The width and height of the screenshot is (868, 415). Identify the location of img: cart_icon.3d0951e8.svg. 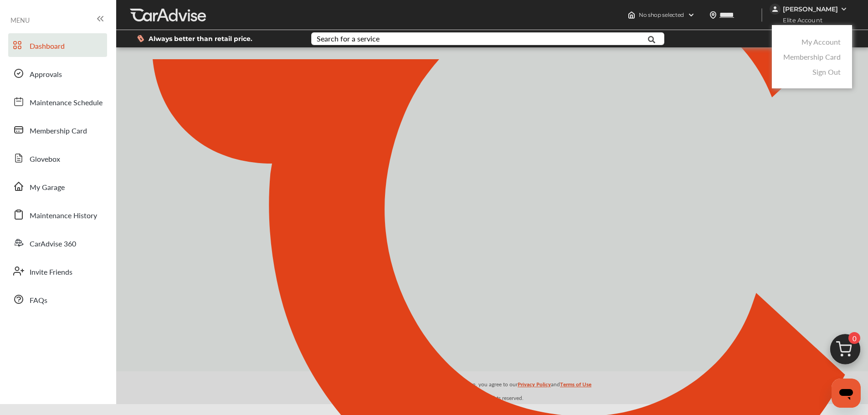
(845, 352).